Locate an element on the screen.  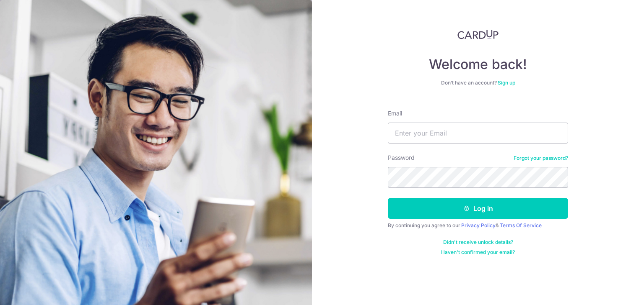
img: CardUp Logo is located at coordinates (478, 35).